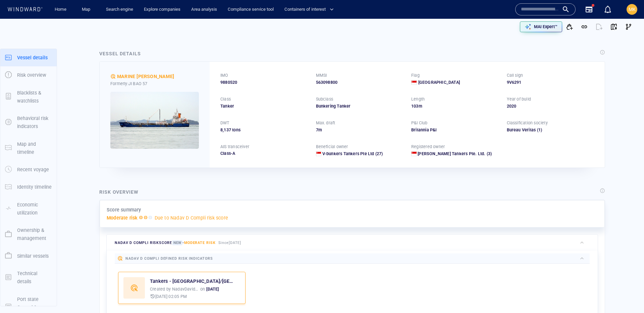 Image resolution: width=644 pixels, height=313 pixels. What do you see at coordinates (61, 9) in the screenshot?
I see `a: Home` at bounding box center [61, 9].